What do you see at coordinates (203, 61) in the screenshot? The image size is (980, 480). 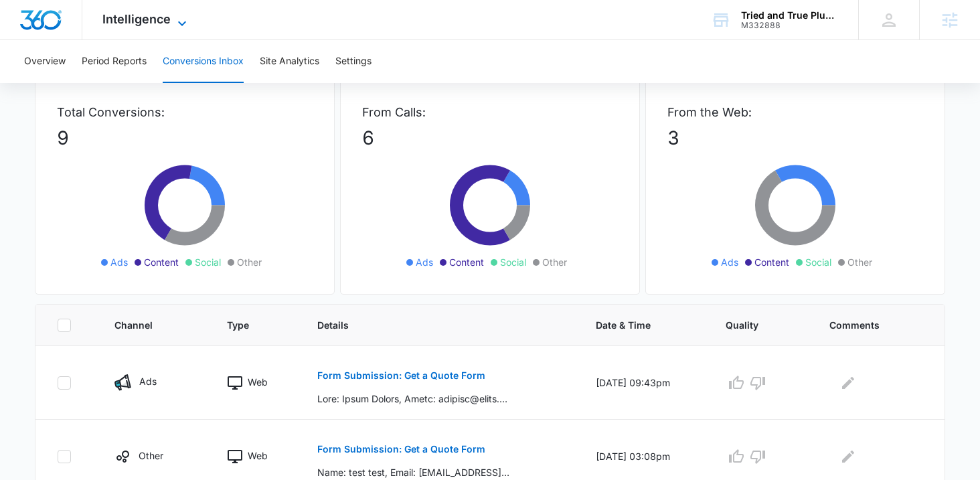 I see `button: Conversions Inbox` at bounding box center [203, 61].